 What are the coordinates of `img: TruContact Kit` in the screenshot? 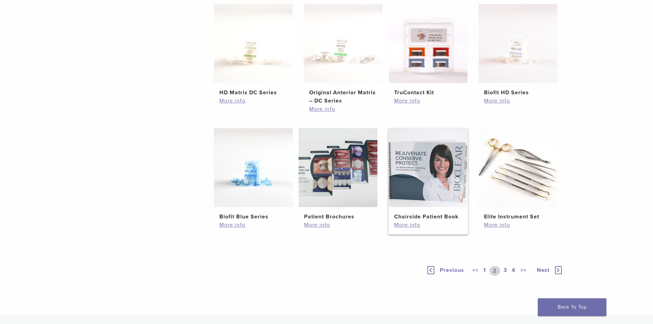 It's located at (428, 44).